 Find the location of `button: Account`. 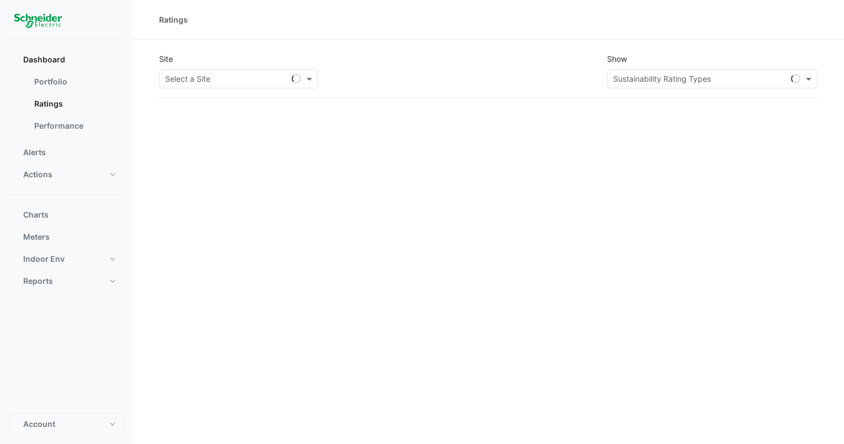

button: Account is located at coordinates (66, 424).